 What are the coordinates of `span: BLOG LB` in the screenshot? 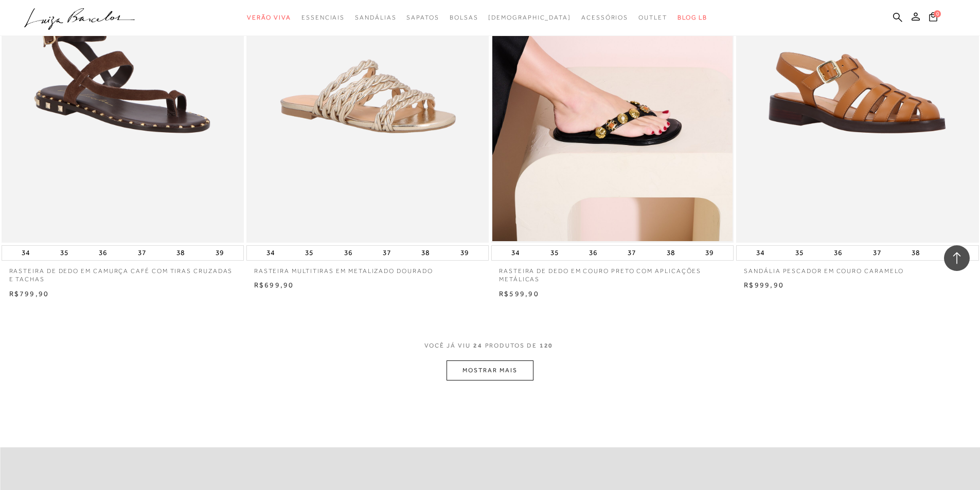 It's located at (692, 18).